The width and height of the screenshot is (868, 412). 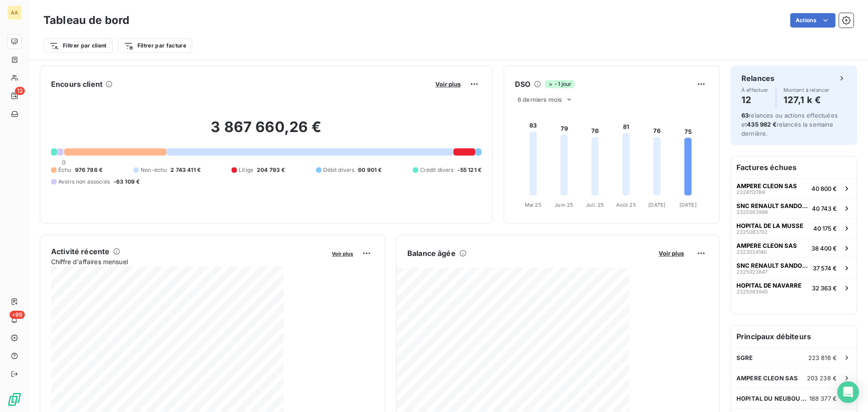 I want to click on span: 2323024140, so click(x=751, y=252).